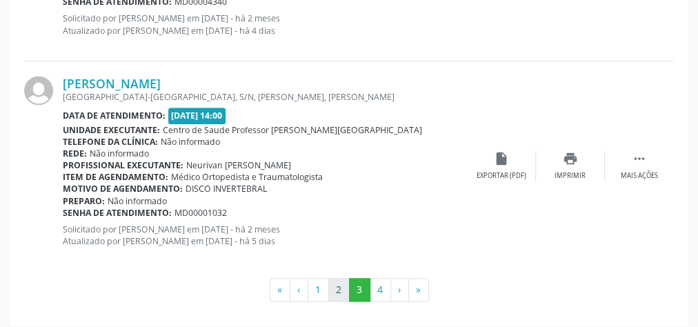 Image resolution: width=698 pixels, height=327 pixels. I want to click on div: Mais ações, so click(640, 176).